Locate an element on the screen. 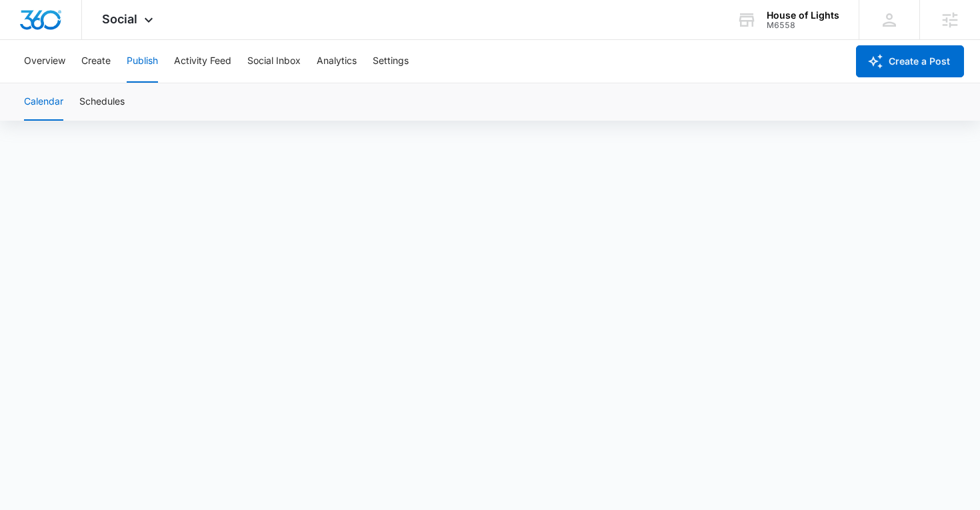 Image resolution: width=980 pixels, height=510 pixels. button: Social Inbox is located at coordinates (274, 61).